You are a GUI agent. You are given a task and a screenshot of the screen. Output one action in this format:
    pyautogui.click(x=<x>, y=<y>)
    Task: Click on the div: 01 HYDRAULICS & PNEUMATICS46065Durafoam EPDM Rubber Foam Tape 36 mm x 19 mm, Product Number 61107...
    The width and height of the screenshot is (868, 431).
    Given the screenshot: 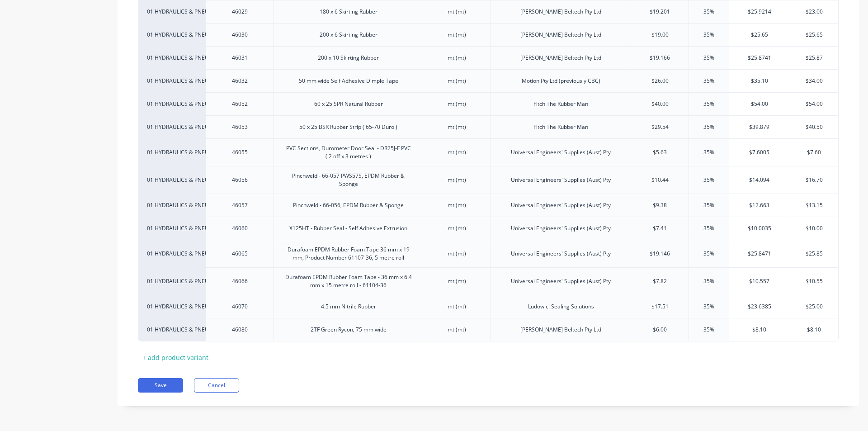 What is the action you would take?
    pyautogui.click(x=488, y=253)
    